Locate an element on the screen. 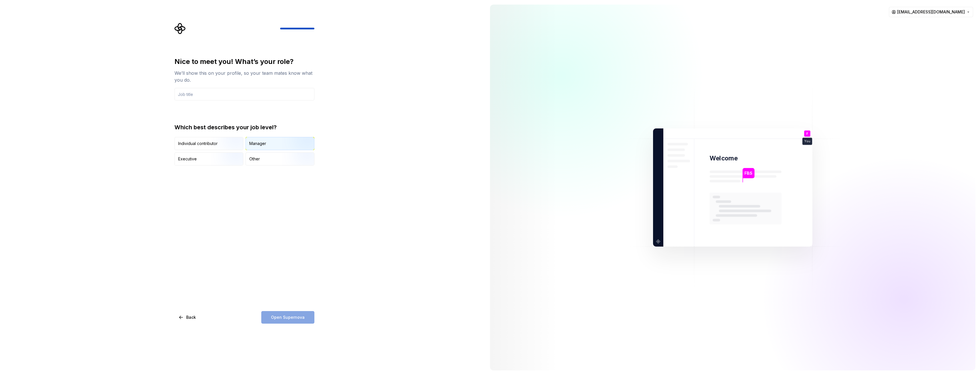  div: Other is located at coordinates (255, 159).